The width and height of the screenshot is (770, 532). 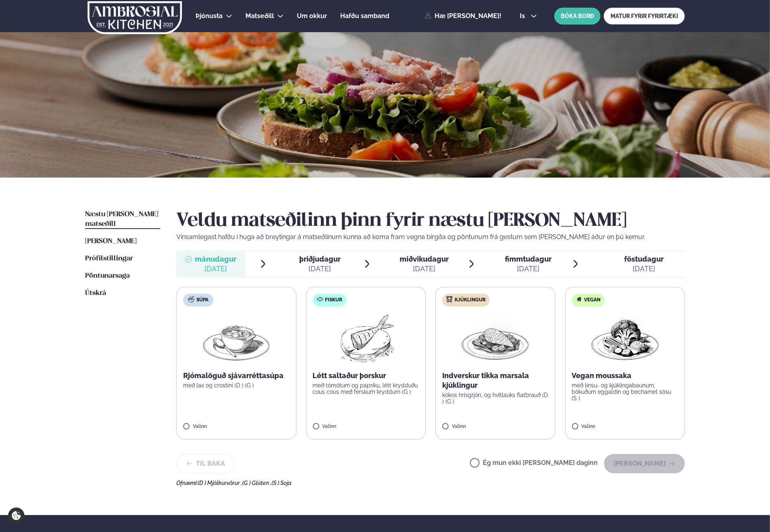 I want to click on p: með tómötum og papriku, létt krydduðu cous cous með ferskum kryddum (G ), so click(x=366, y=389).